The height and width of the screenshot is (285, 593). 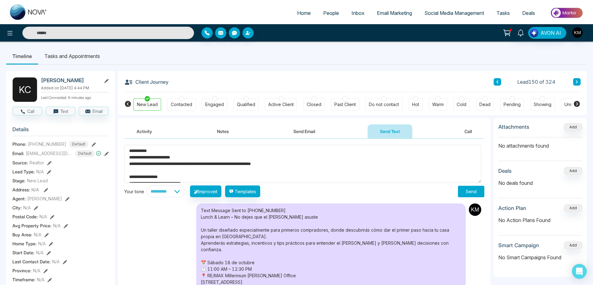 What do you see at coordinates (485, 105) in the screenshot?
I see `div: Dead` at bounding box center [485, 105].